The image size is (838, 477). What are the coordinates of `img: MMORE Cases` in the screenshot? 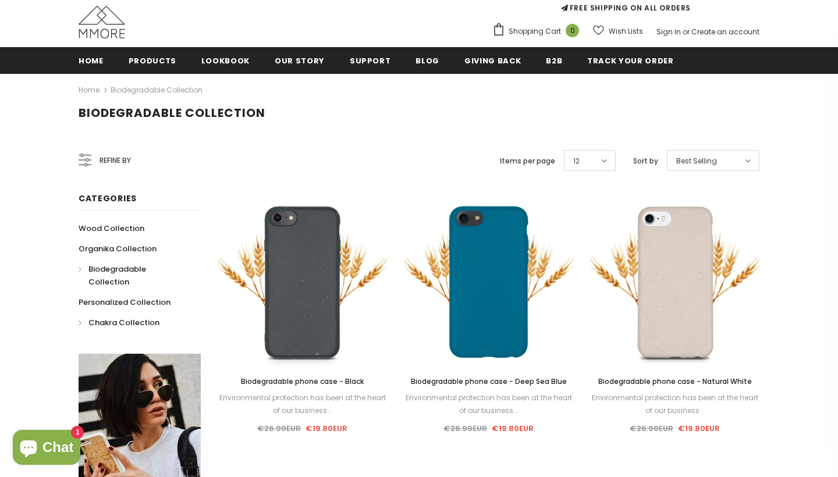 It's located at (102, 22).